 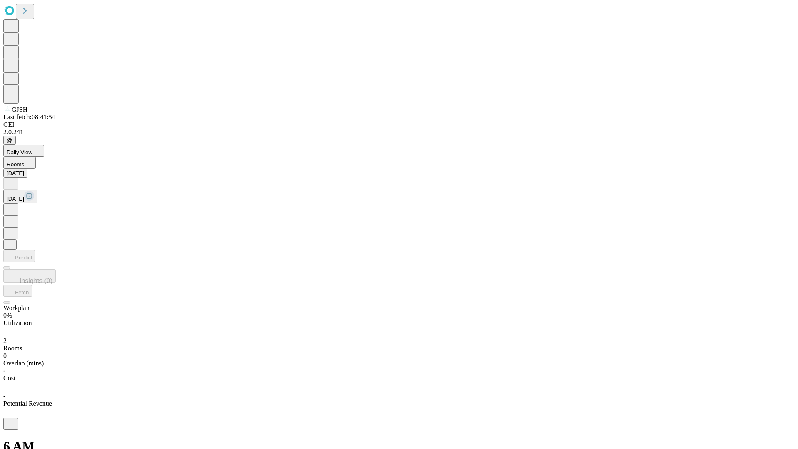 What do you see at coordinates (20, 109) in the screenshot?
I see `span: GJSH` at bounding box center [20, 109].